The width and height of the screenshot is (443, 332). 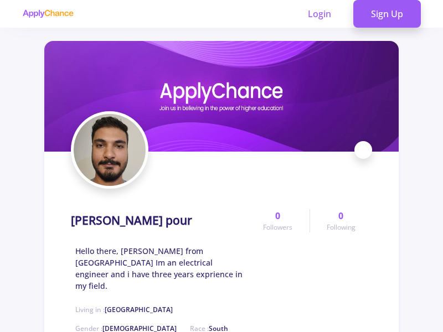 I want to click on img: applychance logo text only, so click(x=48, y=14).